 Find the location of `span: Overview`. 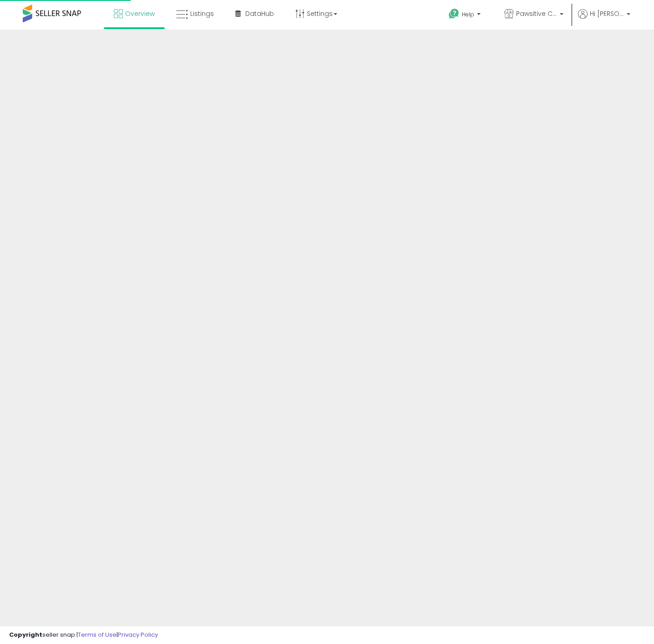

span: Overview is located at coordinates (140, 14).